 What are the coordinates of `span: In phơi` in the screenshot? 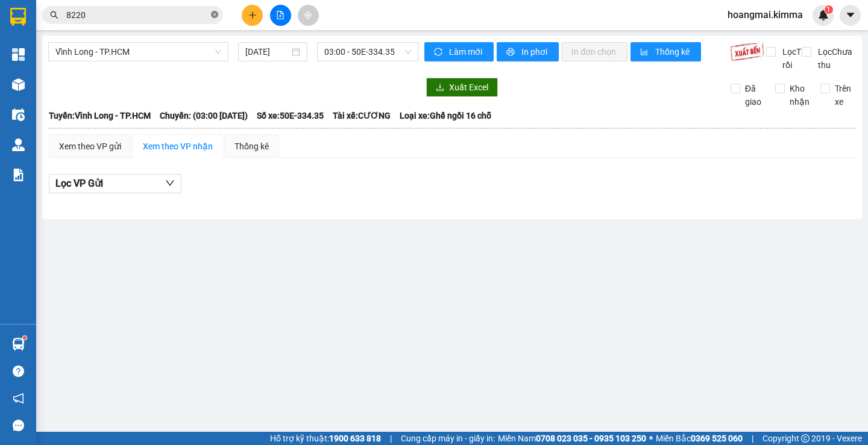 It's located at (535, 52).